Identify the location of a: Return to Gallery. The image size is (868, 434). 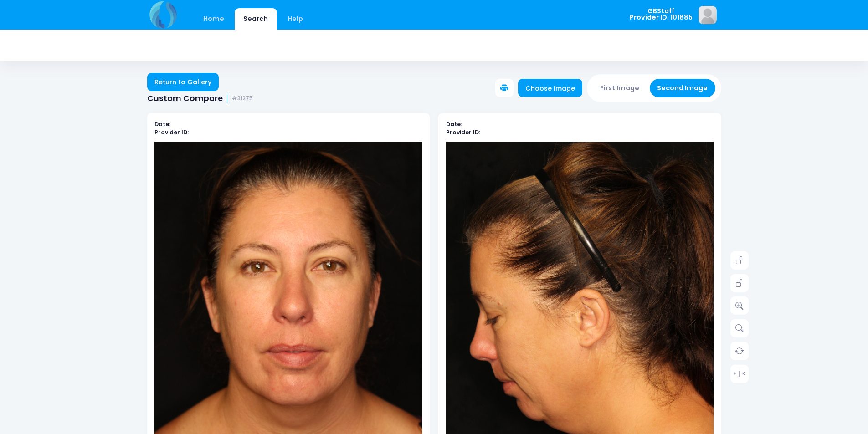
(183, 82).